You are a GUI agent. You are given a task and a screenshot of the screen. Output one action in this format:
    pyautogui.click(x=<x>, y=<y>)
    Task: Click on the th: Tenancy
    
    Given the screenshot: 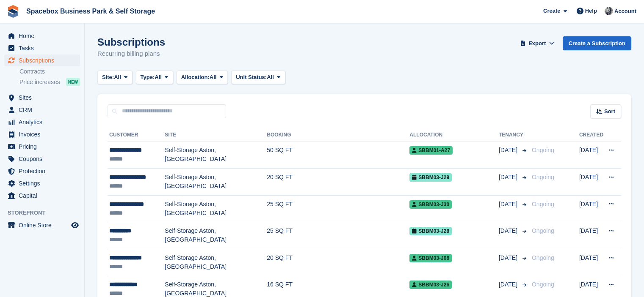 What is the action you would take?
    pyautogui.click(x=514, y=136)
    